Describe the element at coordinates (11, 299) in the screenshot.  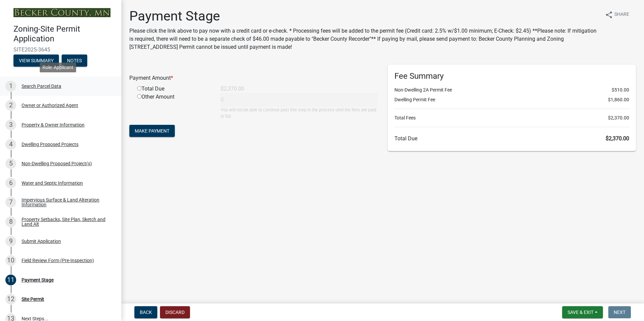
I see `div: 12` at that location.